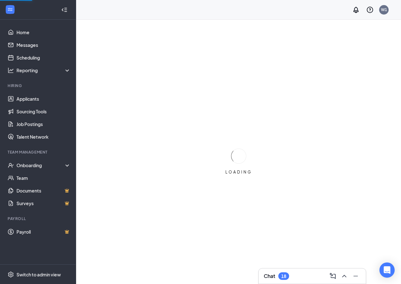  What do you see at coordinates (41, 166) in the screenshot?
I see `div: Onboarding` at bounding box center [41, 166].